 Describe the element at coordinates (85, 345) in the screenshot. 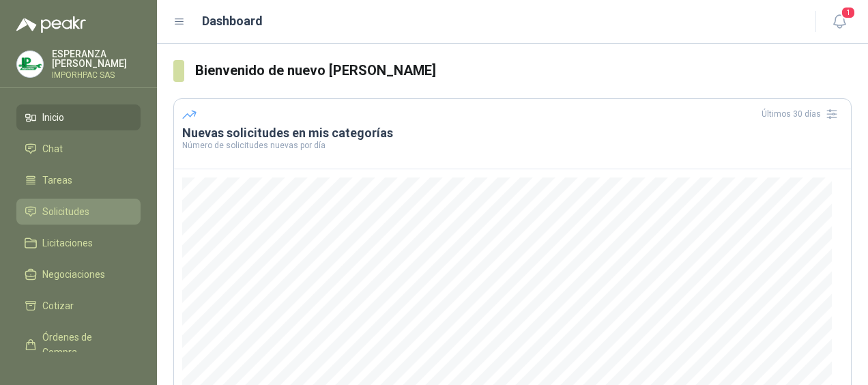

I see `span: Órdenes de Compra` at that location.